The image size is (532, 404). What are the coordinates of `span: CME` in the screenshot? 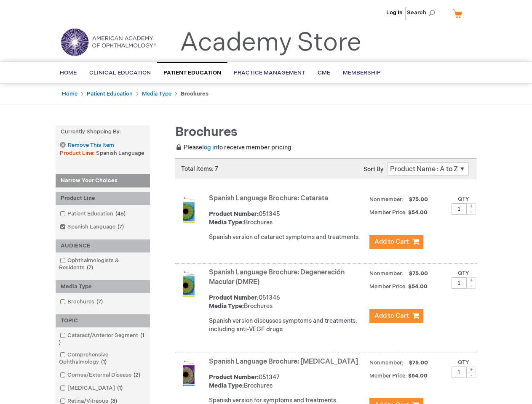 It's located at (324, 73).